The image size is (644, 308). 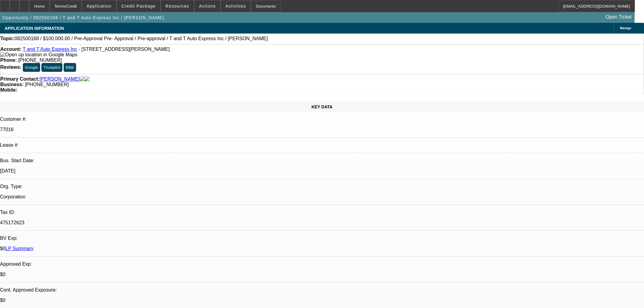 What do you see at coordinates (12, 85) in the screenshot?
I see `strong: Business:` at bounding box center [12, 85].